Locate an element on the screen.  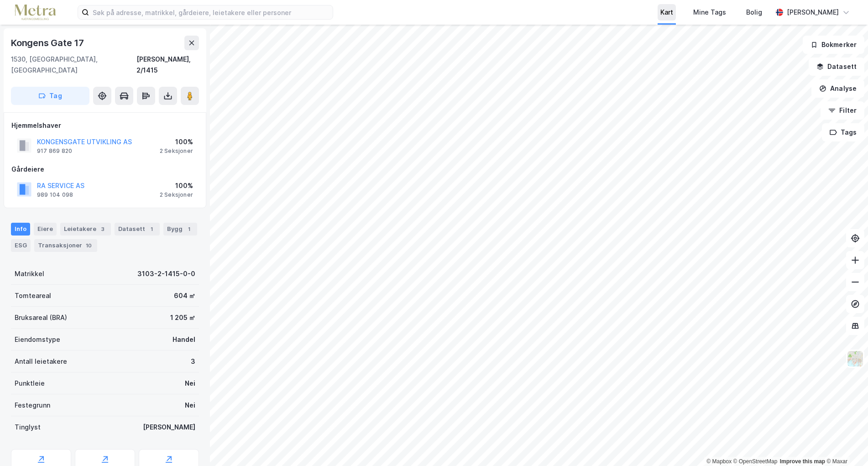
div: Tinglyst is located at coordinates (28, 427).